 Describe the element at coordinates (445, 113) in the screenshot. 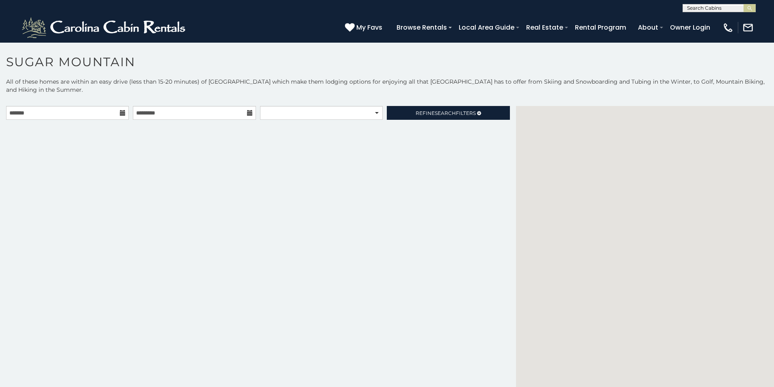

I see `span: Search` at that location.